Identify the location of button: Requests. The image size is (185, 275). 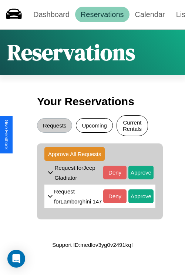
(54, 125).